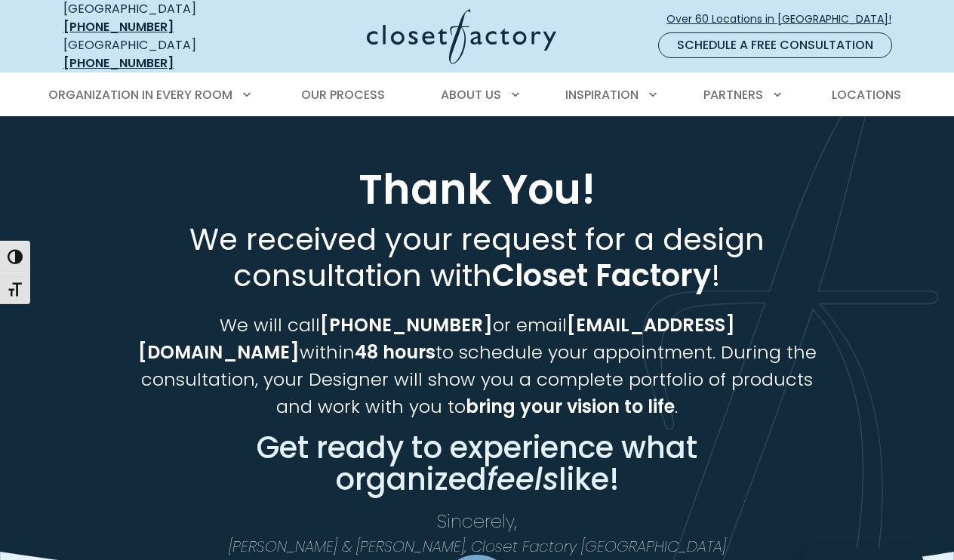  What do you see at coordinates (471, 94) in the screenshot?
I see `span: About Us` at bounding box center [471, 94].